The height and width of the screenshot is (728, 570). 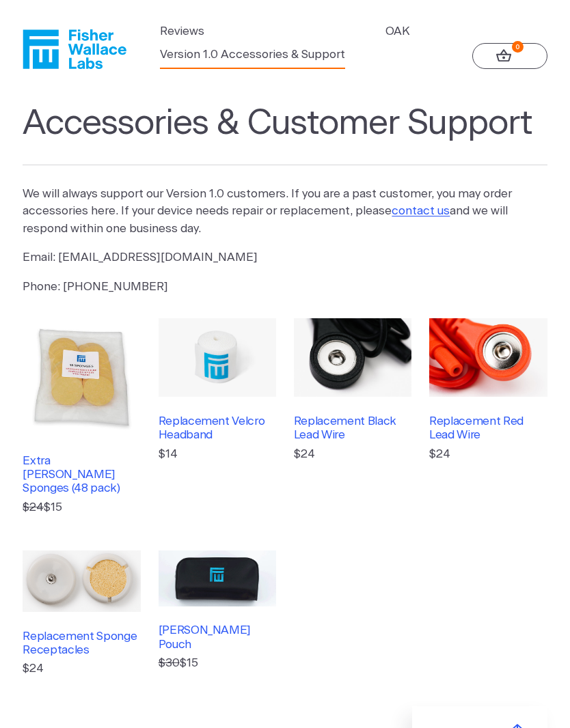 I want to click on s: $24, so click(x=33, y=507).